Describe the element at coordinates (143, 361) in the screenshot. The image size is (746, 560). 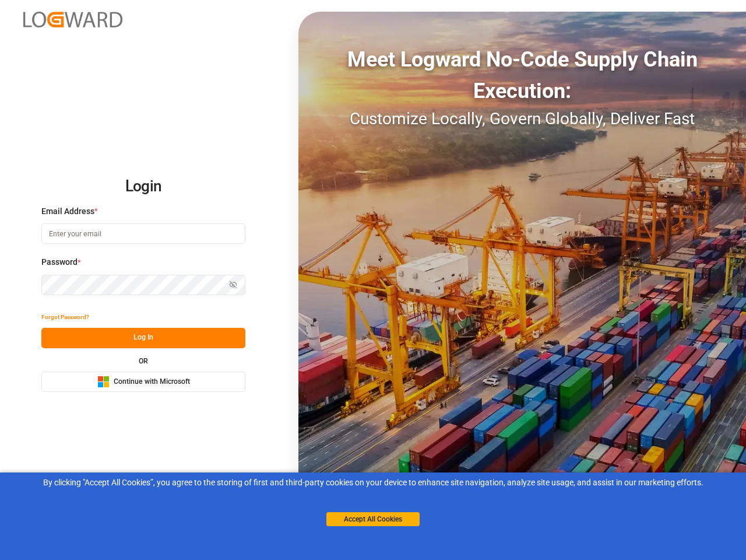
I see `small: OR` at that location.